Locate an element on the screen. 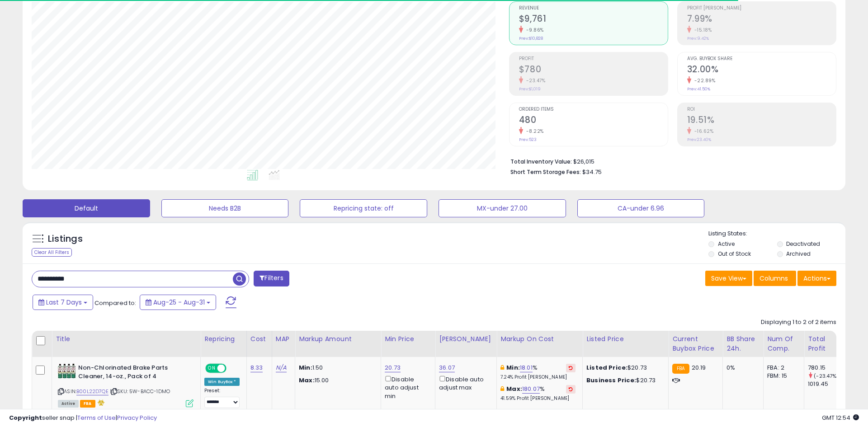 The image size is (868, 427). div: Win BuyBox * is located at coordinates (222, 382).